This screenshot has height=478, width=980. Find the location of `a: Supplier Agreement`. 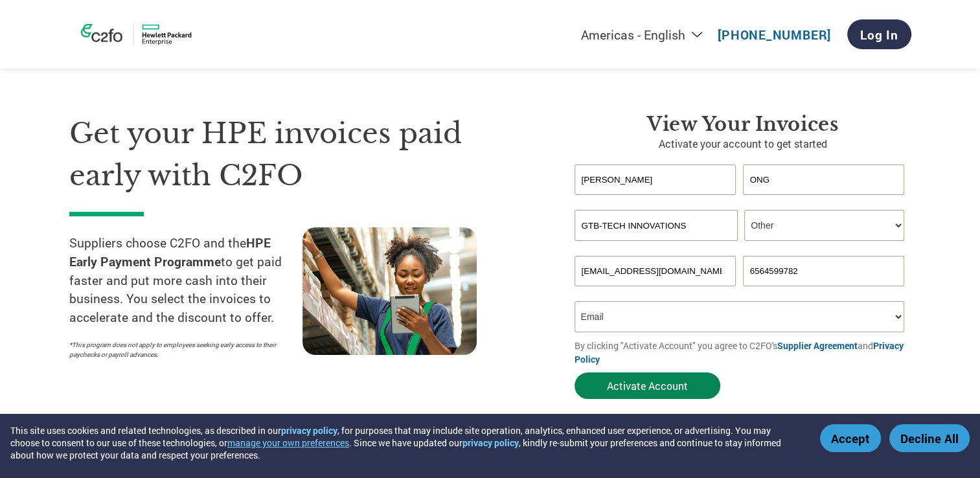

a: Supplier Agreement is located at coordinates (817, 345).